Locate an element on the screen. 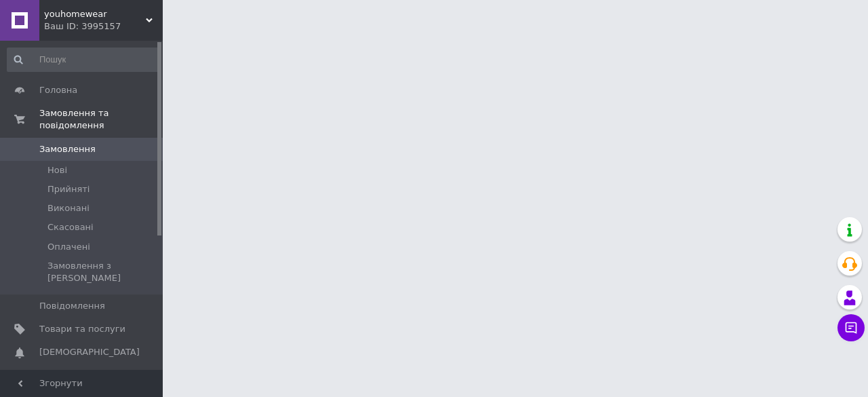 The height and width of the screenshot is (397, 868). span: Оплачені is located at coordinates (69, 247).